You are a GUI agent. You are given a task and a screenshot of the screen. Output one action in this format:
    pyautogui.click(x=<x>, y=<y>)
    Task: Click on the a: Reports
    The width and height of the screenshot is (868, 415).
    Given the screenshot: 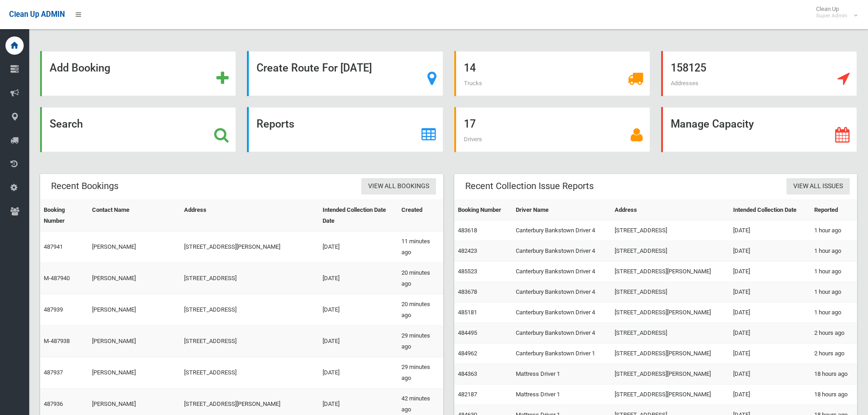 What is the action you would take?
    pyautogui.click(x=345, y=130)
    